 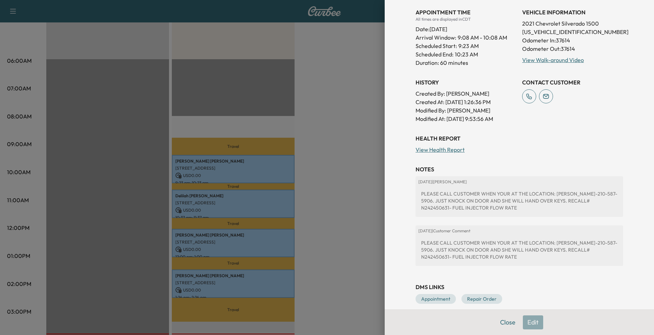 What do you see at coordinates (482, 38) in the screenshot?
I see `span: 9:08 AM - 10:08 AM` at bounding box center [482, 38].